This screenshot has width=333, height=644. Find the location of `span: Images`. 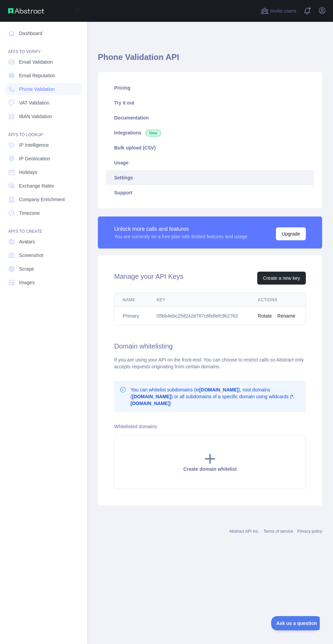

span: Images is located at coordinates (27, 282).